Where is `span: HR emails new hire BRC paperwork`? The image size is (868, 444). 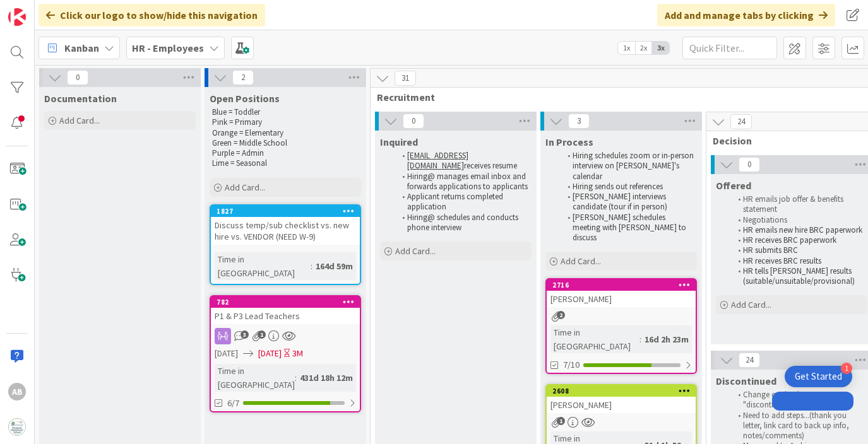 span: HR emails new hire BRC paperwork is located at coordinates (802, 229).